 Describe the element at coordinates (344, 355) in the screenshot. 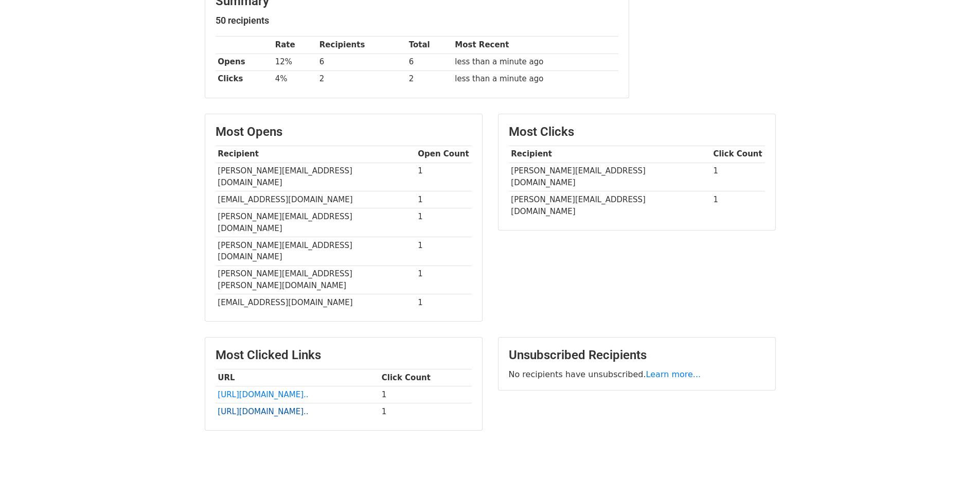

I see `h3: Most Clicked Links` at that location.